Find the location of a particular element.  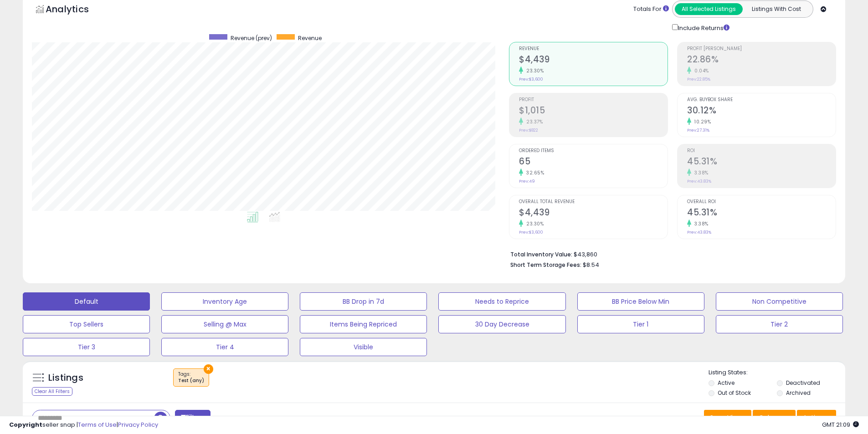

button: Tier 1 is located at coordinates (640, 325).